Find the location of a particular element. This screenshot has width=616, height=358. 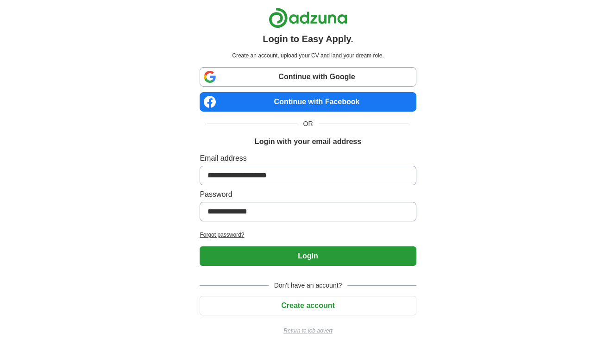

img: Adzuna logo is located at coordinates (308, 18).